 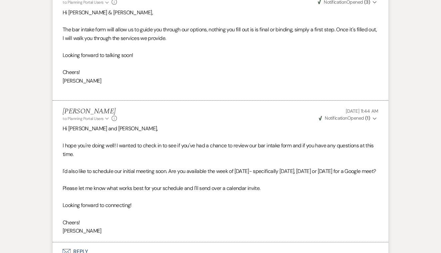 What do you see at coordinates (220, 205) in the screenshot?
I see `p: Looking forward to connecting!` at bounding box center [220, 205].